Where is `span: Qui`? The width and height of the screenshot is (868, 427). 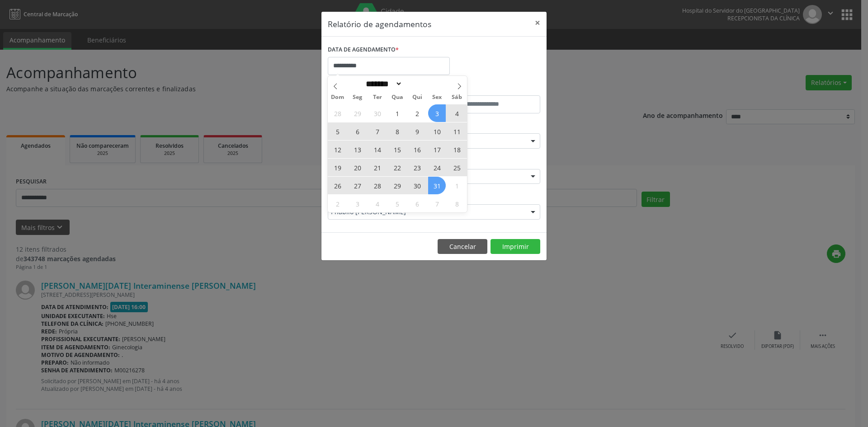
span: Qui is located at coordinates (417, 97).